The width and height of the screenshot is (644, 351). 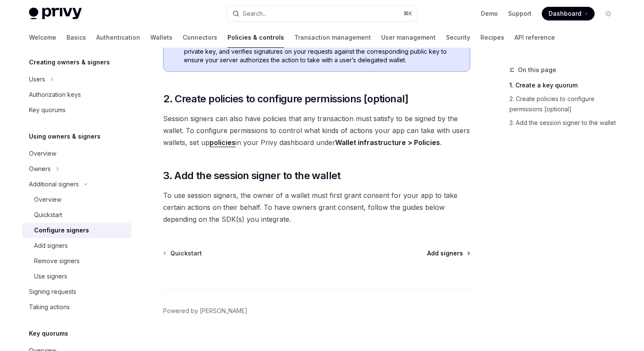 I want to click on a: Remove signers, so click(x=77, y=261).